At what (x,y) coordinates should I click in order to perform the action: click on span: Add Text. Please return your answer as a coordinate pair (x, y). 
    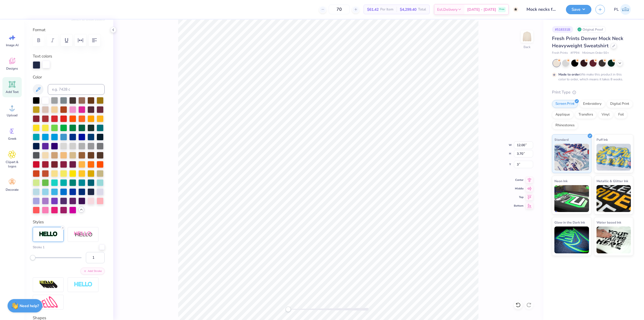
    Looking at the image, I should click on (12, 92).